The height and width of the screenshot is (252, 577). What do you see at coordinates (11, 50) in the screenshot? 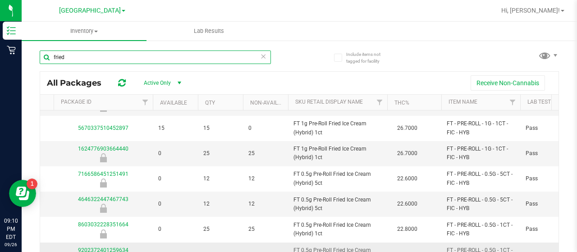
I see `inline-svg: Retail` at bounding box center [11, 50].